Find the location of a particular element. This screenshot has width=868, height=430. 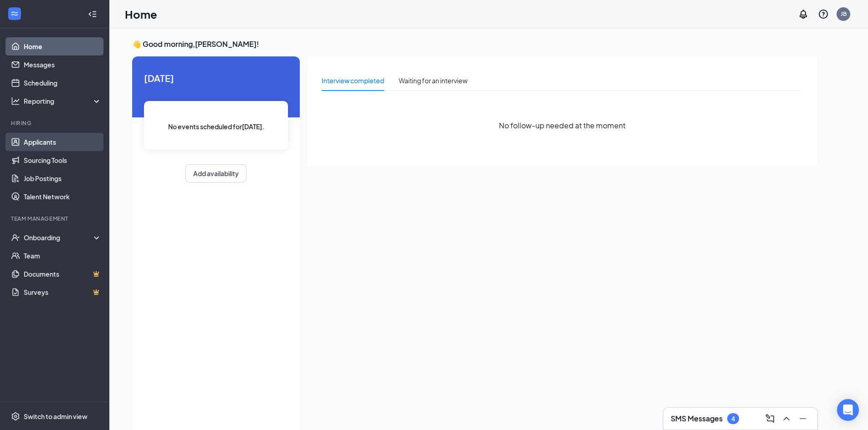

div: 4 is located at coordinates (732, 418).